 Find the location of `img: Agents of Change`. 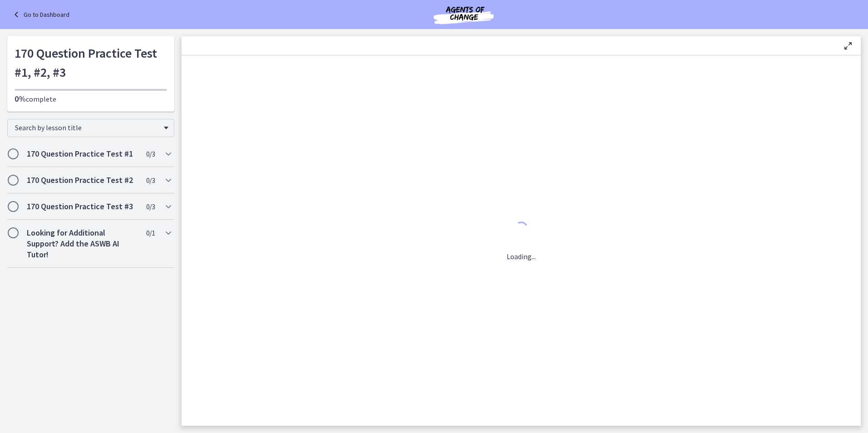

img: Agents of Change is located at coordinates (463, 14).